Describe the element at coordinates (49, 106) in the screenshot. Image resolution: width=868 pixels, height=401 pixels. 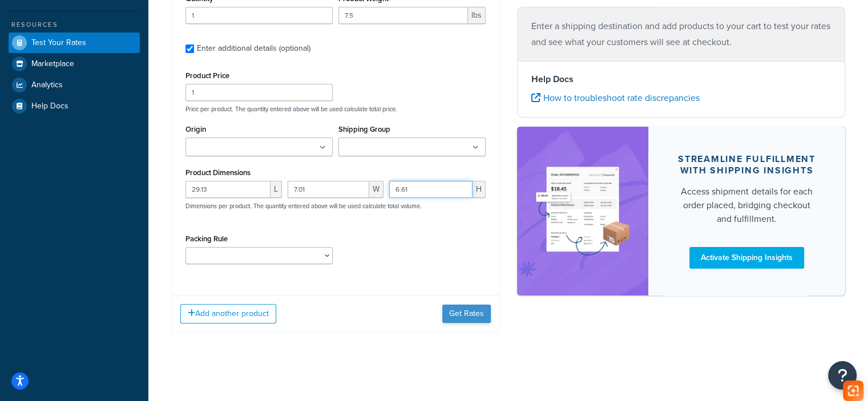
I see `span: Help Docs` at that location.